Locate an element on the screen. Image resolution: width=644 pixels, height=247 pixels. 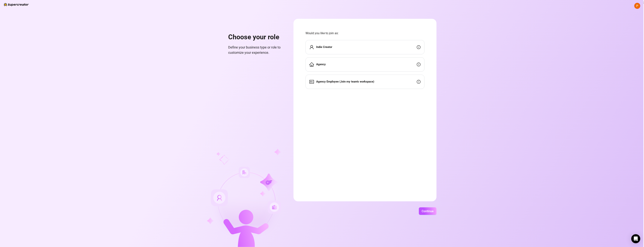
span: idcard is located at coordinates (311, 82).